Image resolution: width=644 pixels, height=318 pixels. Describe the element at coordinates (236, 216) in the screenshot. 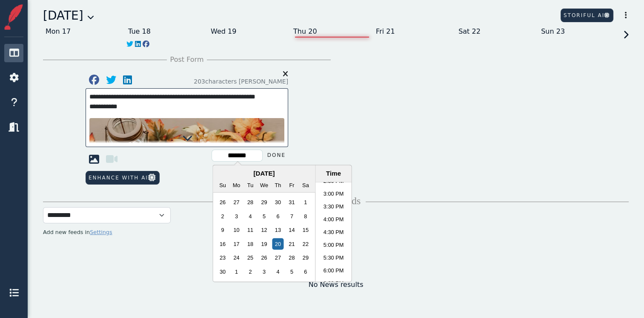

I see `div: Choose Monday, November 3rd, 2025` at that location.